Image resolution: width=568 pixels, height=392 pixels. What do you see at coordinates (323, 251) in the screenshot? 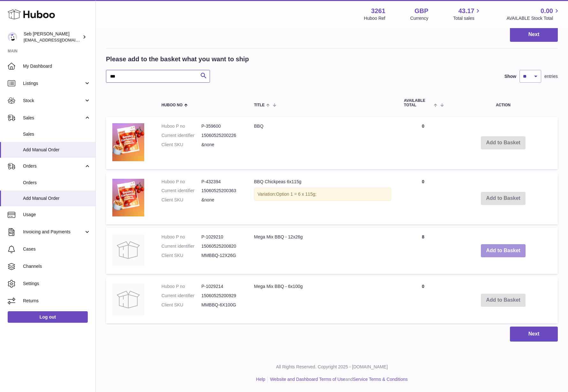
I see `td: Mega Mix BBQ - 12x26g` at bounding box center [323, 251].